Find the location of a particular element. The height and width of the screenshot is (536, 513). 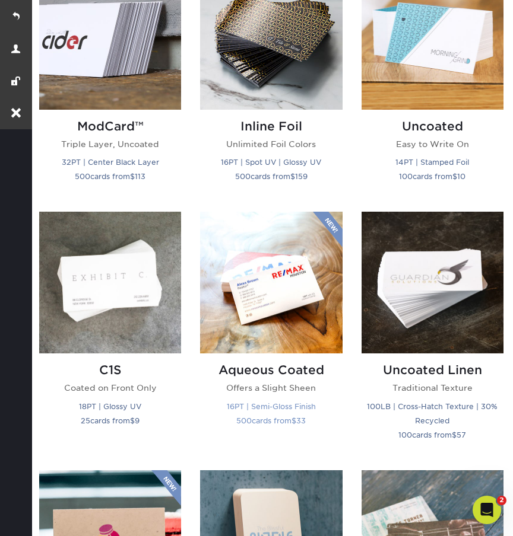

small: 32PT | Center Black Layer is located at coordinates (110, 162).